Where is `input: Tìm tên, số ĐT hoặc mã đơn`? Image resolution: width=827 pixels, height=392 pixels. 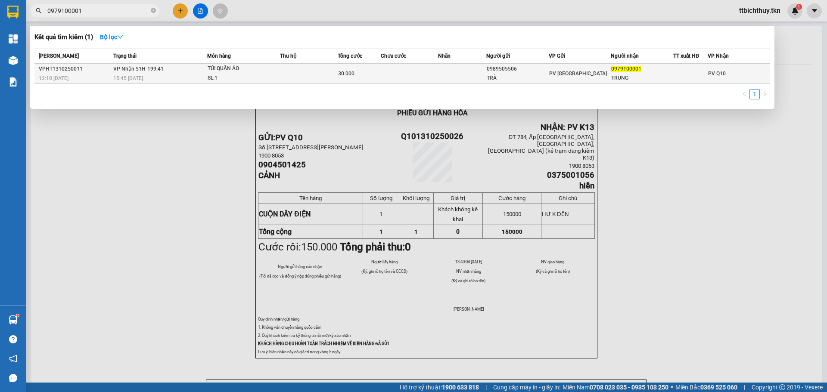 input: Tìm tên, số ĐT hoặc mã đơn is located at coordinates (98, 11).